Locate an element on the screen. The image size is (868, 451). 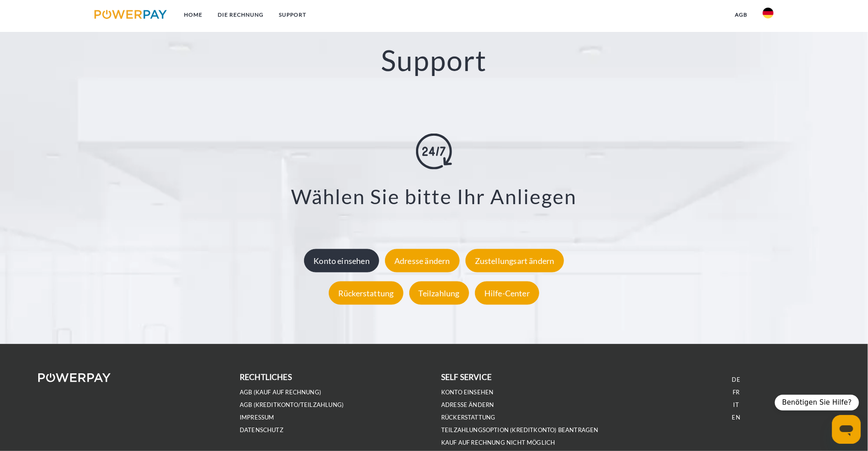
b: rechtliches is located at coordinates (266, 377).